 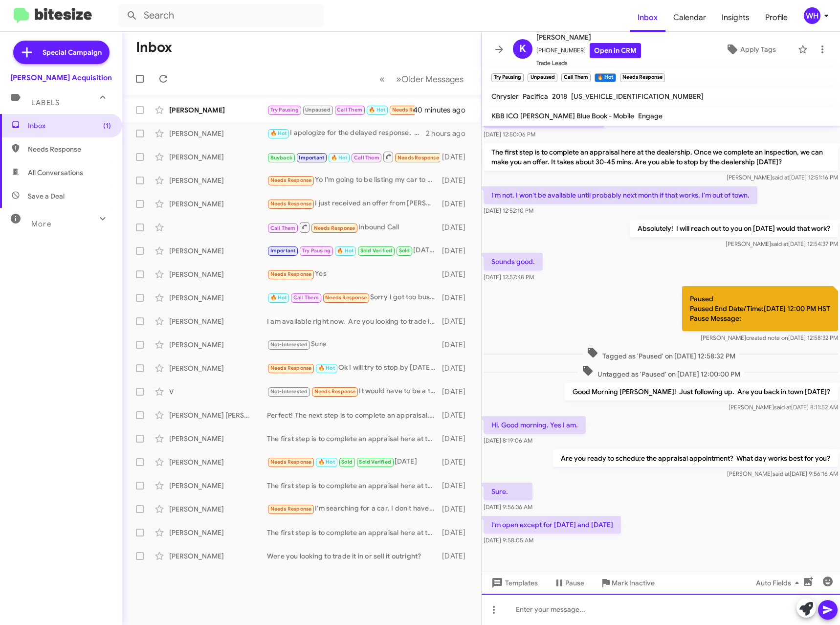 I want to click on div: 40 minutes ago, so click(x=444, y=110).